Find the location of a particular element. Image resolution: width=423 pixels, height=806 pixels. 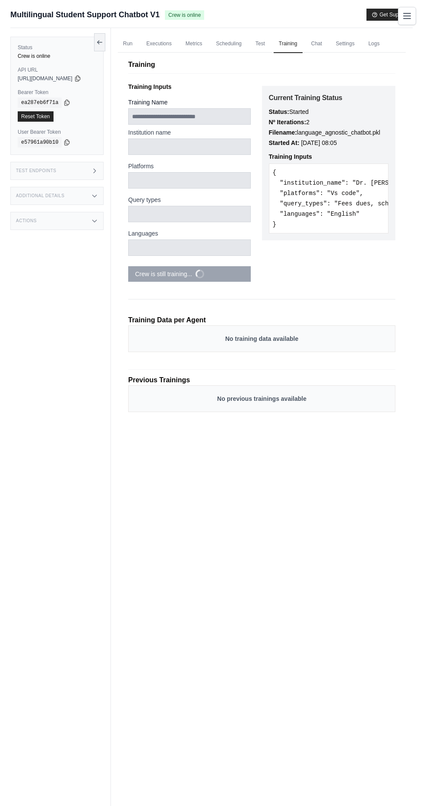

h3: Test Endpoints is located at coordinates (36, 171).